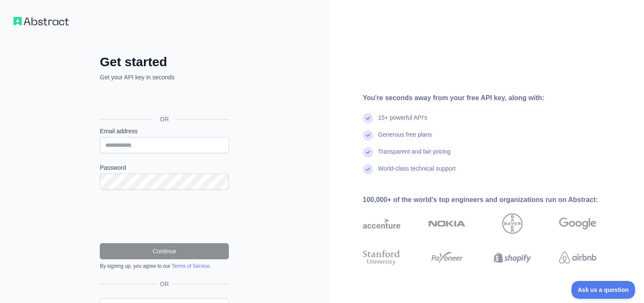  What do you see at coordinates (164, 77) in the screenshot?
I see `p: Get your API key in seconds` at bounding box center [164, 77].